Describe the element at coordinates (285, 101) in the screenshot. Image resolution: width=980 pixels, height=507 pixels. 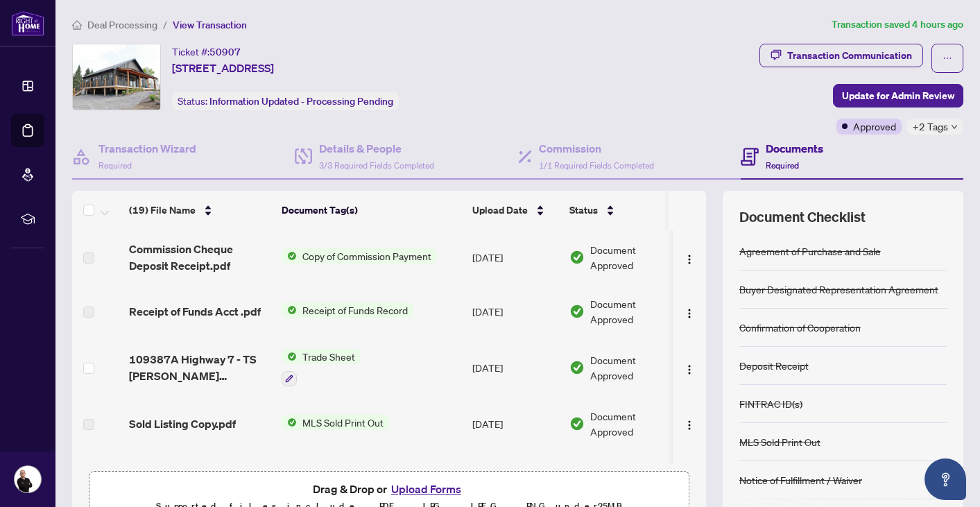
I see `div: Status:` at that location.